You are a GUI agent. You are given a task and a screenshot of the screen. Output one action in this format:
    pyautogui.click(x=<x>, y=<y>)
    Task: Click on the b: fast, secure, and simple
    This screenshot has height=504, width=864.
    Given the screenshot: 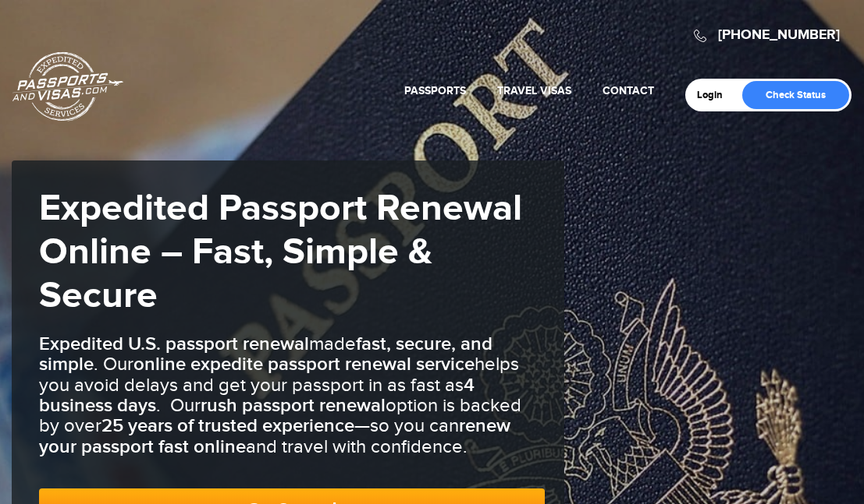 What is the action you would take?
    pyautogui.click(x=265, y=354)
    